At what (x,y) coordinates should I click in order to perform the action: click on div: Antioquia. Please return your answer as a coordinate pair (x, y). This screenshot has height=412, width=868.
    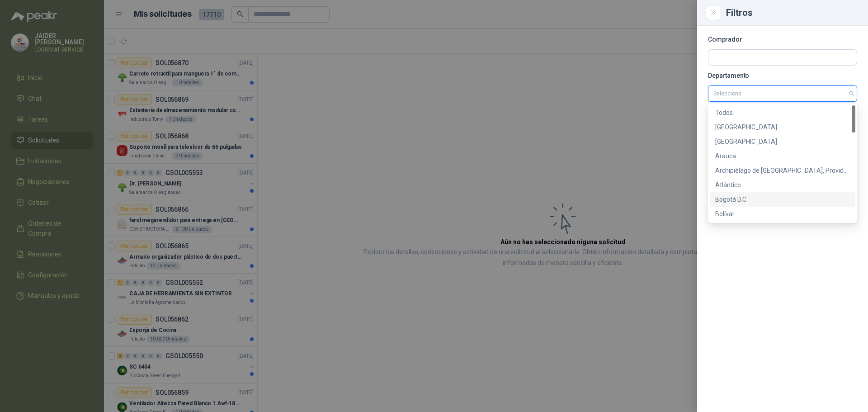
    Looking at the image, I should click on (783, 142).